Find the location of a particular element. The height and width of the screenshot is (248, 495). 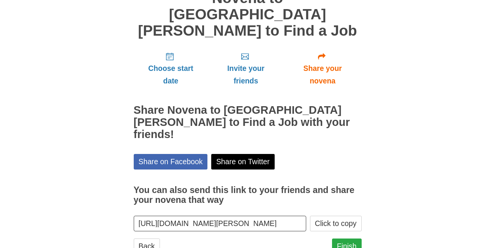

h3: You can also send this link to your friends and share your novena that way is located at coordinates (248, 195).